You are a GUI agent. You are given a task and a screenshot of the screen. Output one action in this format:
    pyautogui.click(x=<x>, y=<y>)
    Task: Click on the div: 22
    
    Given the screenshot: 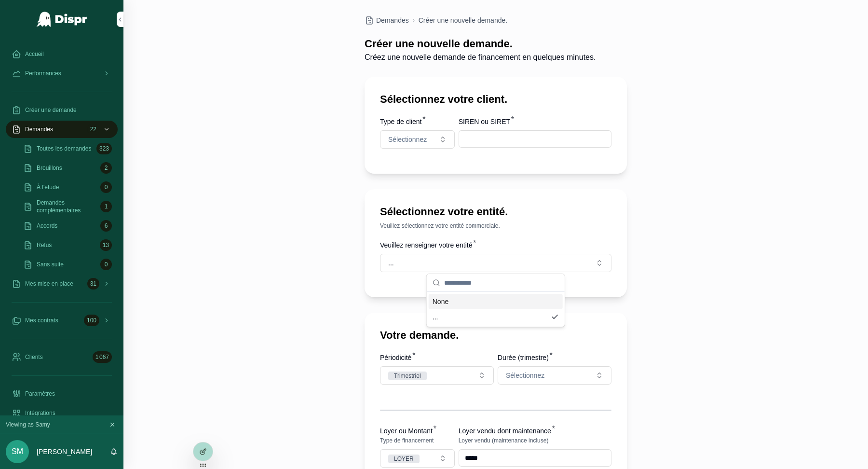 What is the action you would take?
    pyautogui.click(x=93, y=130)
    